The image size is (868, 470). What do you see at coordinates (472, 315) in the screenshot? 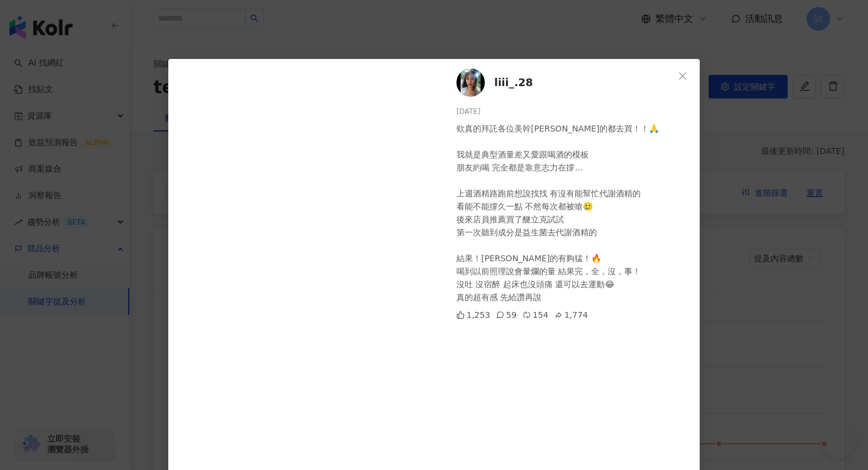
I see `div: 1,253` at bounding box center [472, 315].